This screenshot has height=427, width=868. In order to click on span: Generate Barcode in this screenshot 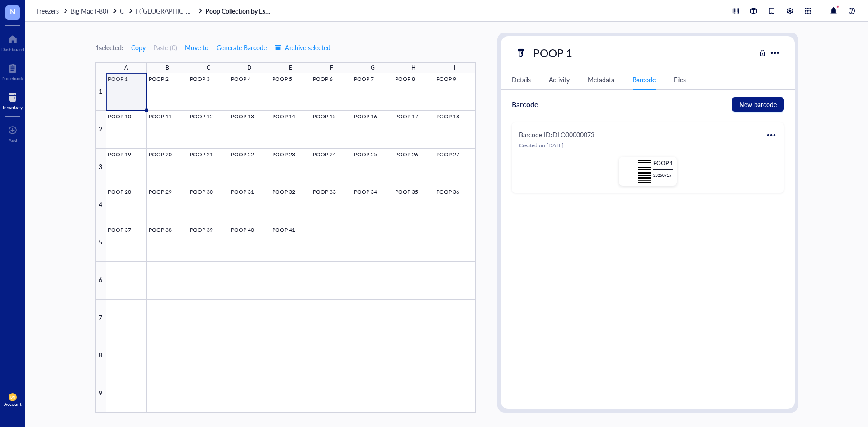, I will do `click(241, 47)`.